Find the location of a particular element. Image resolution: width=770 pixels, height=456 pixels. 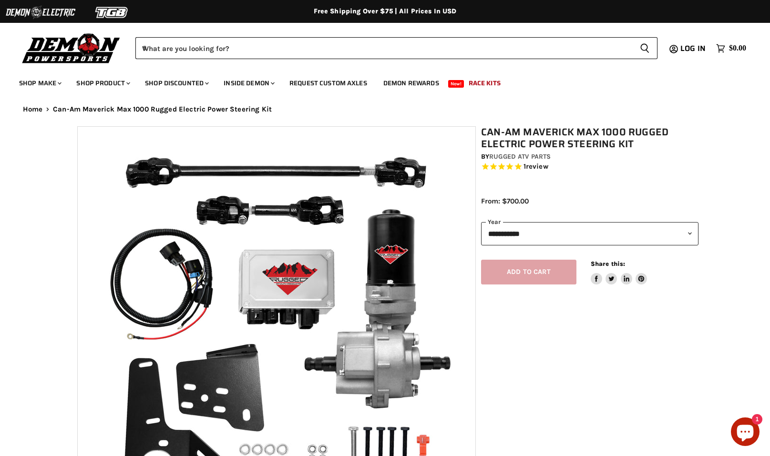

span: $0.00 is located at coordinates (737, 48).